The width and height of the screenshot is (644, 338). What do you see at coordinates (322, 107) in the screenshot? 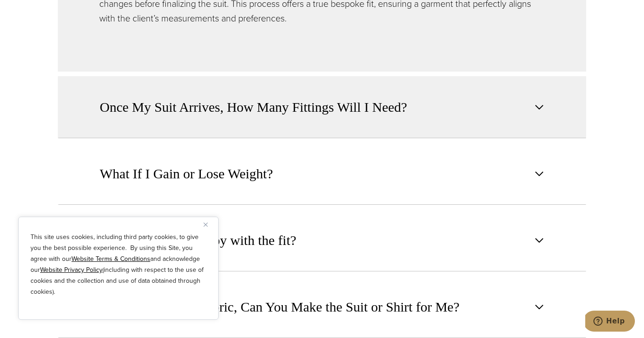
I see `button: Once My Suit Arrives, How Many Fittings Will I Need?` at bounding box center [322, 107].